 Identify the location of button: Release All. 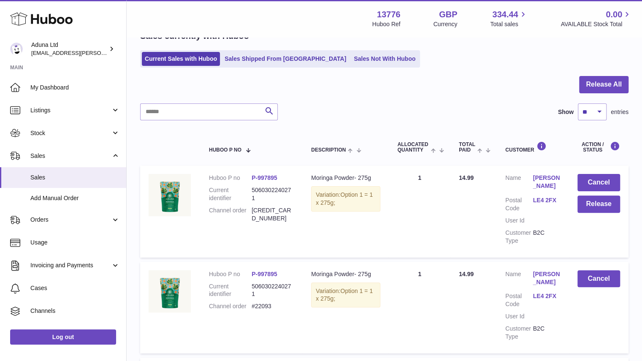
(604, 84).